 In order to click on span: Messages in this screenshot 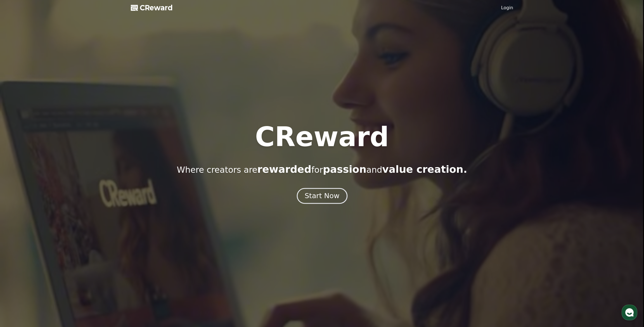, I will do `click(54, 188)`.